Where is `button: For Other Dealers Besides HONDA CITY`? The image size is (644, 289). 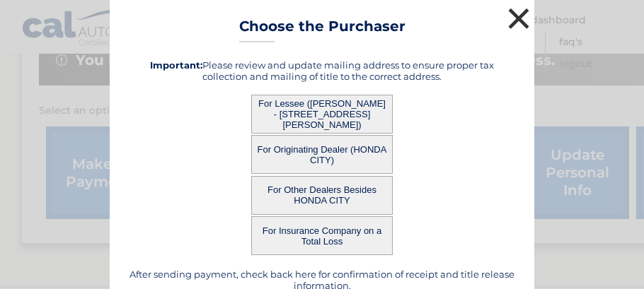 button: For Other Dealers Besides HONDA CITY is located at coordinates (322, 196).